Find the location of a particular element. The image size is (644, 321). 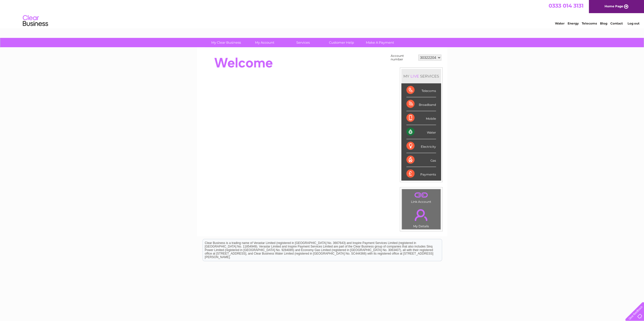

div: Telecoms is located at coordinates (421, 90).